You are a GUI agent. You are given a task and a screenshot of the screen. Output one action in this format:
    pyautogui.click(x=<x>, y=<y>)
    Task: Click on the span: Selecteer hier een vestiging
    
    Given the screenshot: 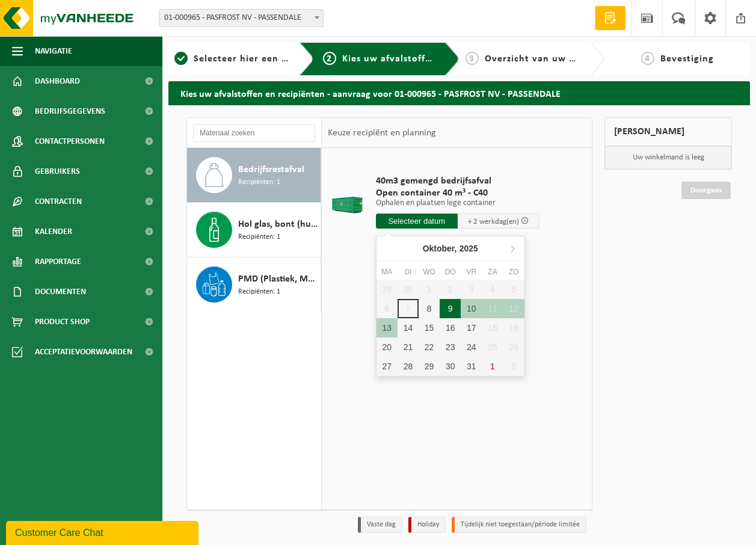 What is the action you would take?
    pyautogui.click(x=259, y=59)
    